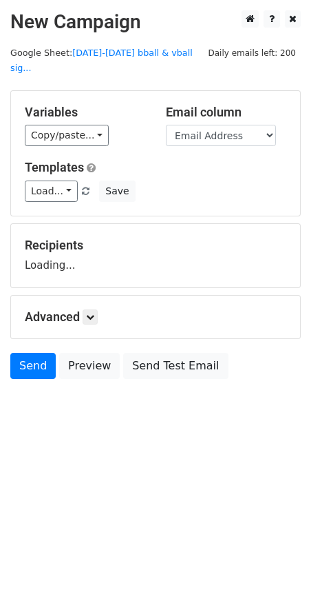 This screenshot has width=311, height=612. Describe the element at coordinates (117, 191) in the screenshot. I see `button: Save` at that location.